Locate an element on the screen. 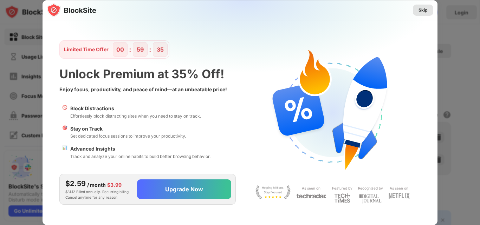  img: light-netflix.svg is located at coordinates (399, 196).